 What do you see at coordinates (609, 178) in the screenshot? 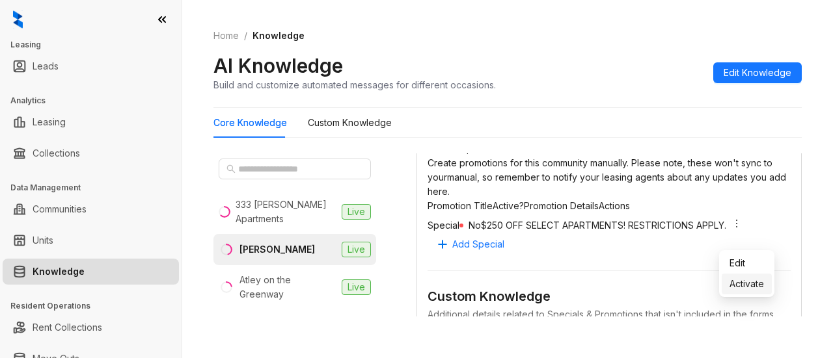
I see `div: Create promotions for this community manually. Please note, these won't sync to your manual , so ...` at bounding box center [609, 178].